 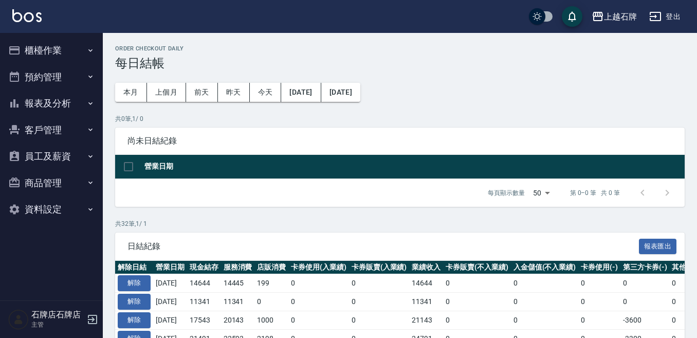 What do you see at coordinates (379, 267) in the screenshot?
I see `th: 卡券販賣(入業績)` at bounding box center [379, 267].